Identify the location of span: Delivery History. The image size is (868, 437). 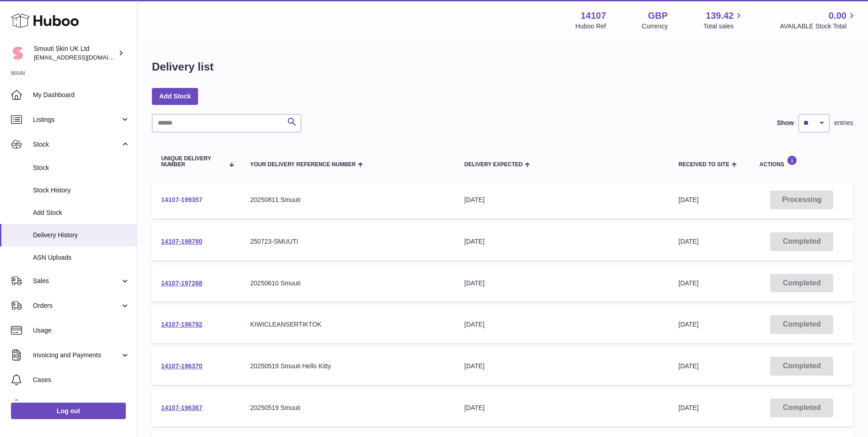
(82, 235).